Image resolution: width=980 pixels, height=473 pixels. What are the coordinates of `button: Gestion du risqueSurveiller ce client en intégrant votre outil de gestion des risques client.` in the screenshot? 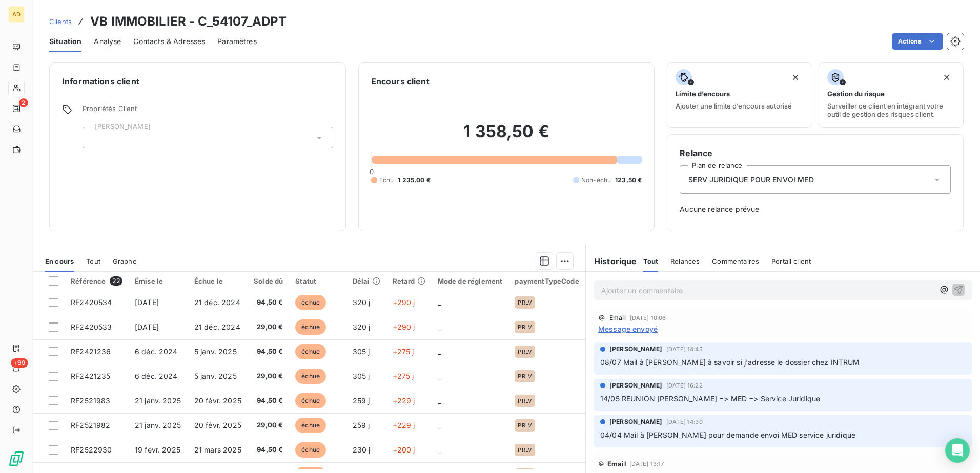 It's located at (890, 95).